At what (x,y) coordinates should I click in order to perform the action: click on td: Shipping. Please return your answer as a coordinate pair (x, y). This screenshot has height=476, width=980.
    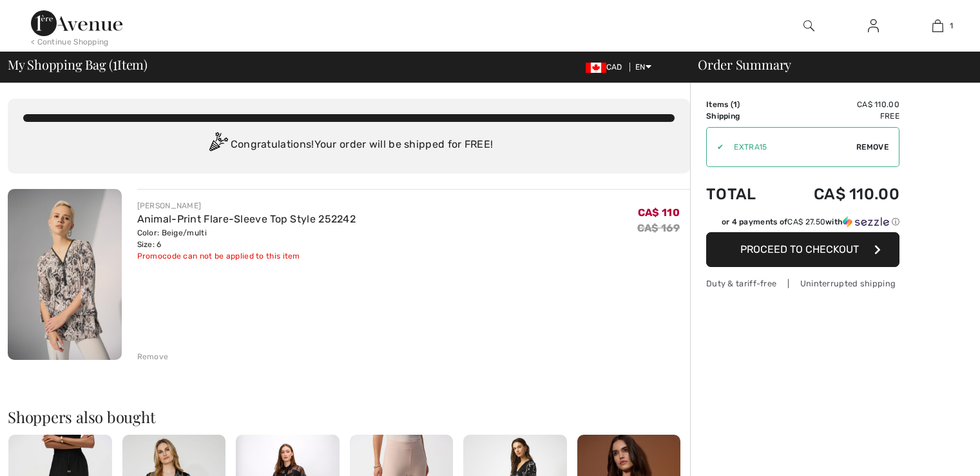
    Looking at the image, I should click on (742, 116).